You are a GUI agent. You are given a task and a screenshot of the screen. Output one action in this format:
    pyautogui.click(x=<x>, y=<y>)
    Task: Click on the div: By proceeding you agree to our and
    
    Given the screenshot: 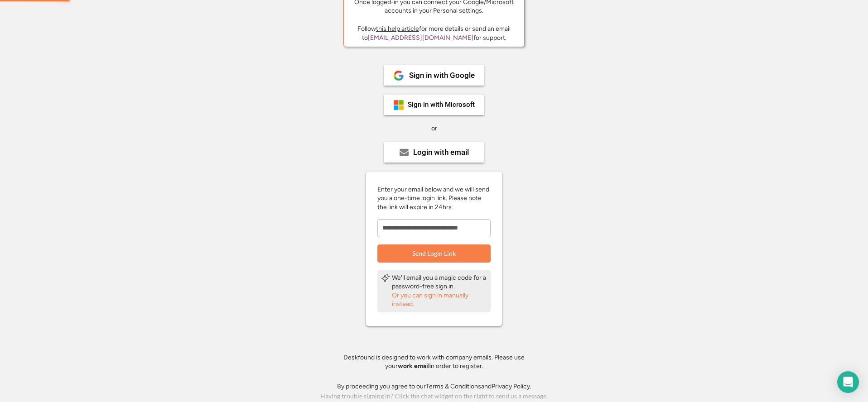 What is the action you would take?
    pyautogui.click(x=434, y=387)
    